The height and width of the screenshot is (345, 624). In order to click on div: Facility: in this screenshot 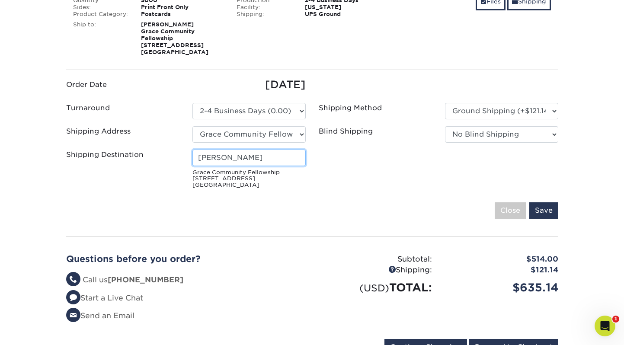, I will do `click(264, 7)`.